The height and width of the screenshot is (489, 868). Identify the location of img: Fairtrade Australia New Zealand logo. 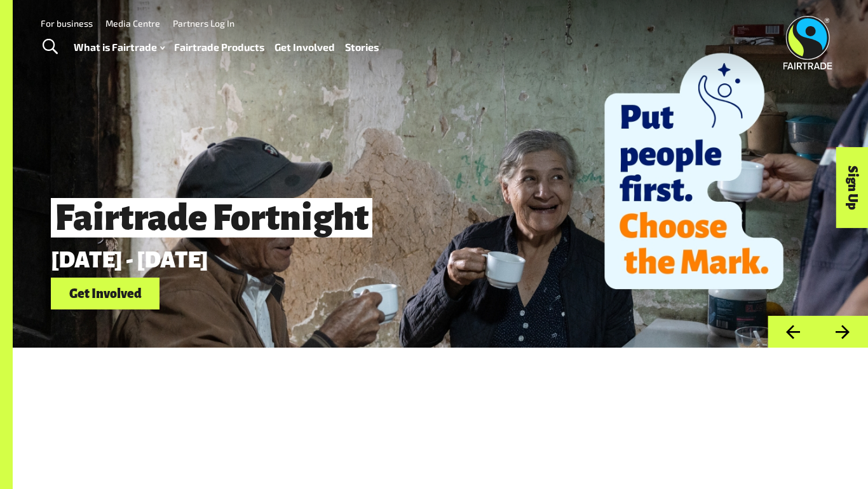
(808, 42).